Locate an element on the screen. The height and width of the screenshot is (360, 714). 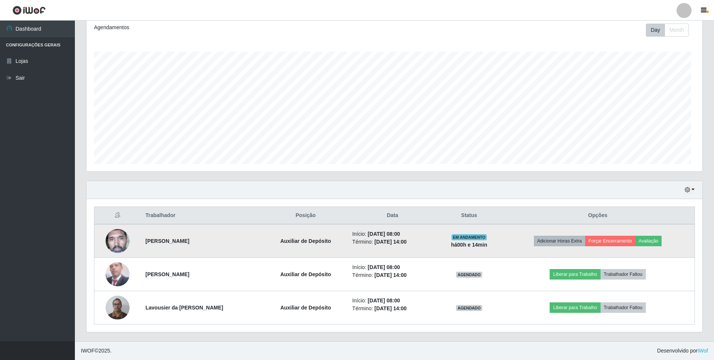
div: First group is located at coordinates (668, 30).